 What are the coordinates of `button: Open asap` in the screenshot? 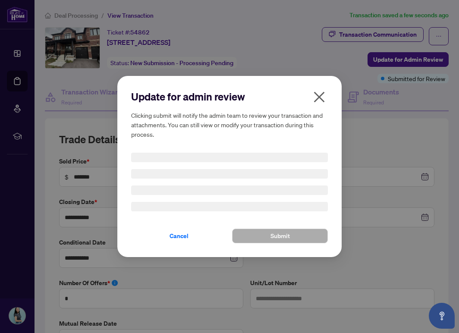 It's located at (441, 316).